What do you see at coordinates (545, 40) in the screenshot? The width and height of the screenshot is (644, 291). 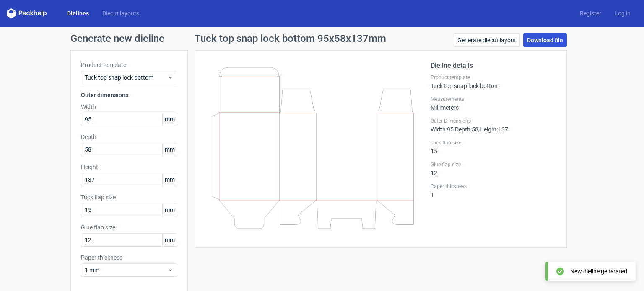 I see `a: Download file` at bounding box center [545, 40].